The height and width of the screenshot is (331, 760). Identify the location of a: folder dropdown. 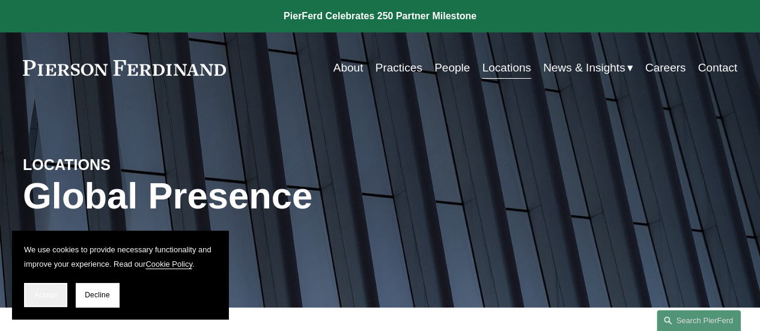
(587, 68).